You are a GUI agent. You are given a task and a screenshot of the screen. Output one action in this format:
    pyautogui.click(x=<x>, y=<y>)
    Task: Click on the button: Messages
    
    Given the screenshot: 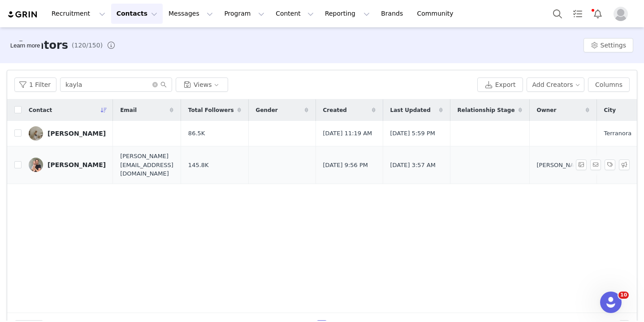 What is the action you would take?
    pyautogui.click(x=190, y=13)
    